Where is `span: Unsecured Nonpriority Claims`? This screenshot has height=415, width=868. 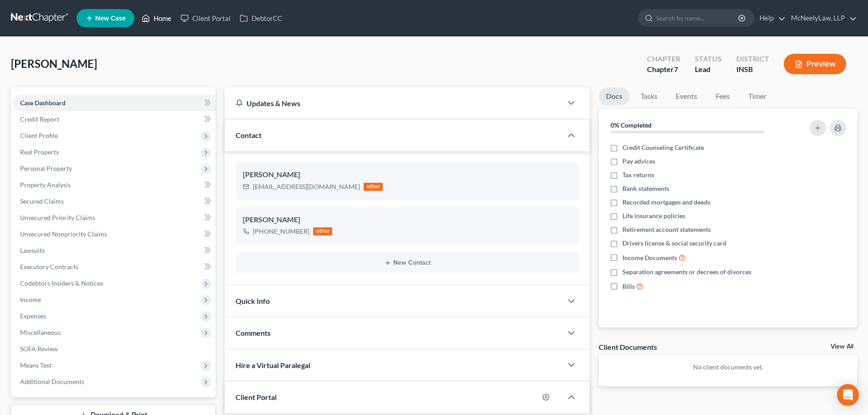 span: Unsecured Nonpriority Claims is located at coordinates (63, 233).